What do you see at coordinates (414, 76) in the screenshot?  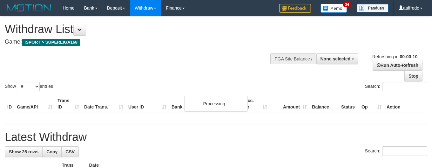 I see `a: Stop` at bounding box center [414, 76].